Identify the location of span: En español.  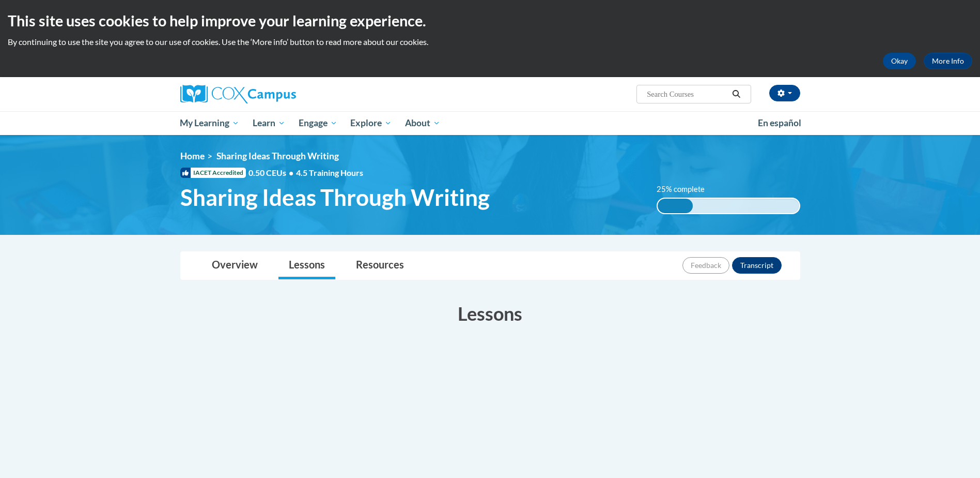
(780, 122).